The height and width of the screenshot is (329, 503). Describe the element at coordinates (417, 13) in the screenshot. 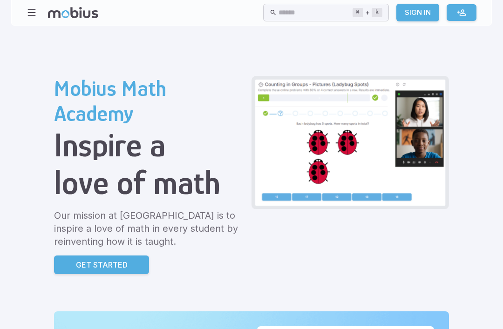

I see `a: Sign In` at that location.